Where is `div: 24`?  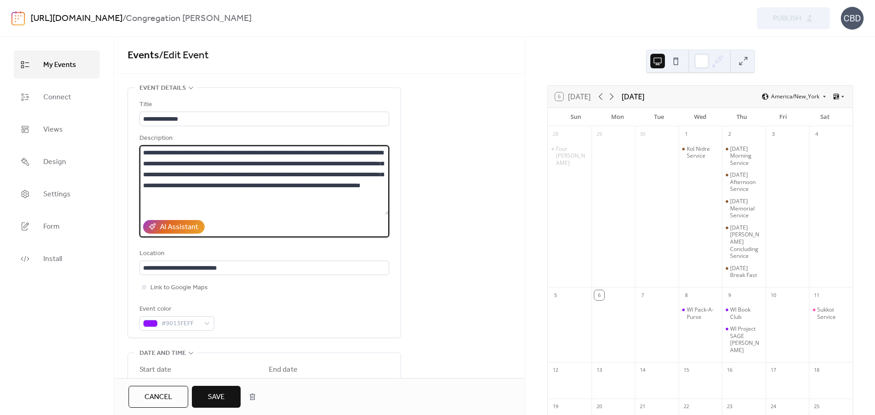 div: 24 is located at coordinates (774, 407).